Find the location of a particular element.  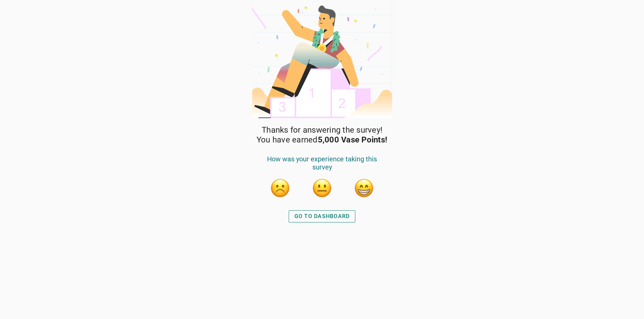

span: You have earned is located at coordinates (322, 140).